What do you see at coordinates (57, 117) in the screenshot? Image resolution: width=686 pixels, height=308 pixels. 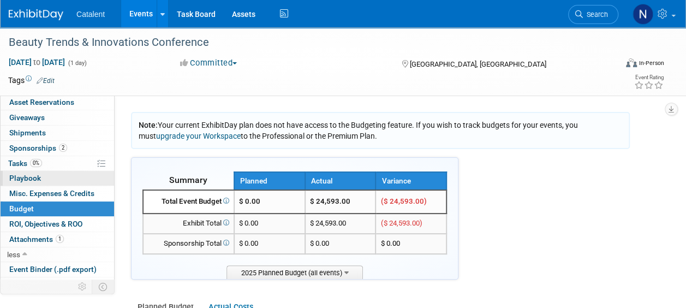 I see `a: Giveaways` at bounding box center [57, 117].